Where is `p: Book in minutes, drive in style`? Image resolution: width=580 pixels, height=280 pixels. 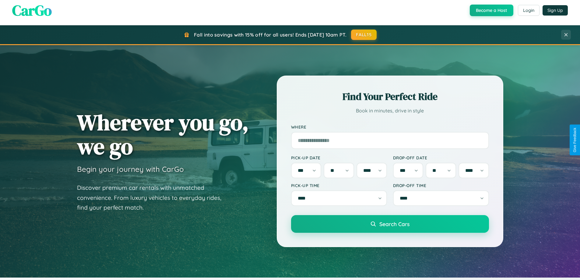
p: Book in minutes, drive in style is located at coordinates (390, 110).